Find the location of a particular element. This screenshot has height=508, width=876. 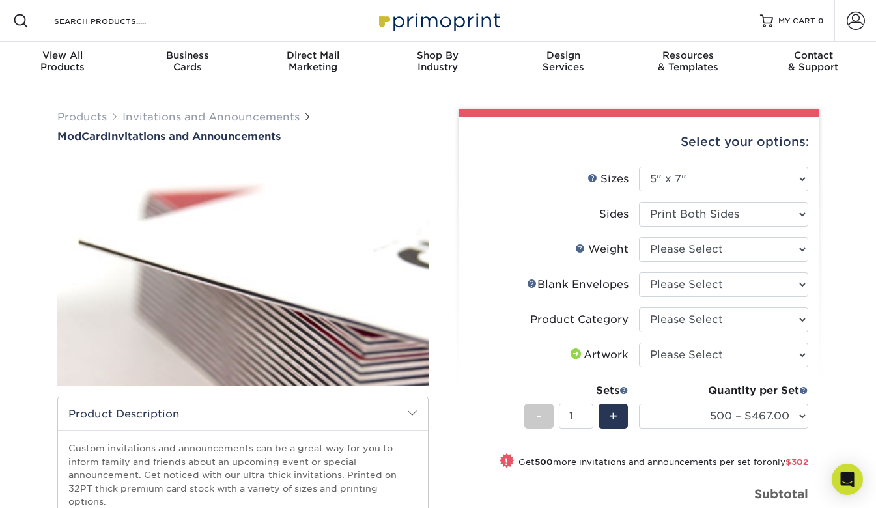

span: 0 is located at coordinates (821, 21).